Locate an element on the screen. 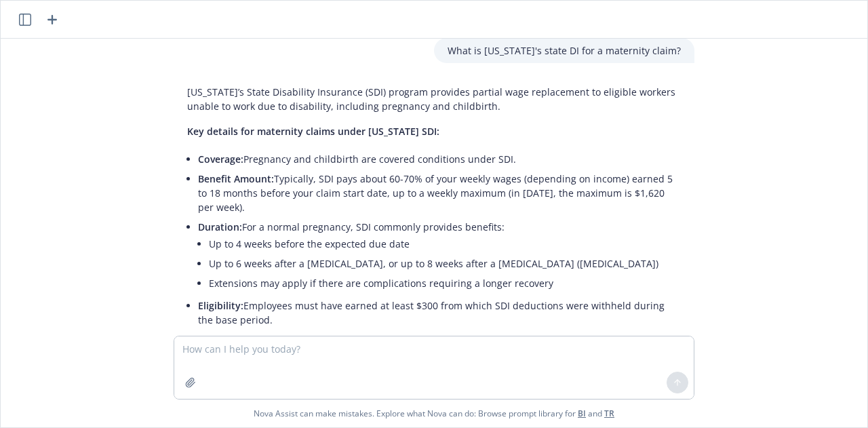 The width and height of the screenshot is (868, 428). li: Employees must have earned at least $300 from which SDI deductions were withheld during the base ... is located at coordinates (439, 313).